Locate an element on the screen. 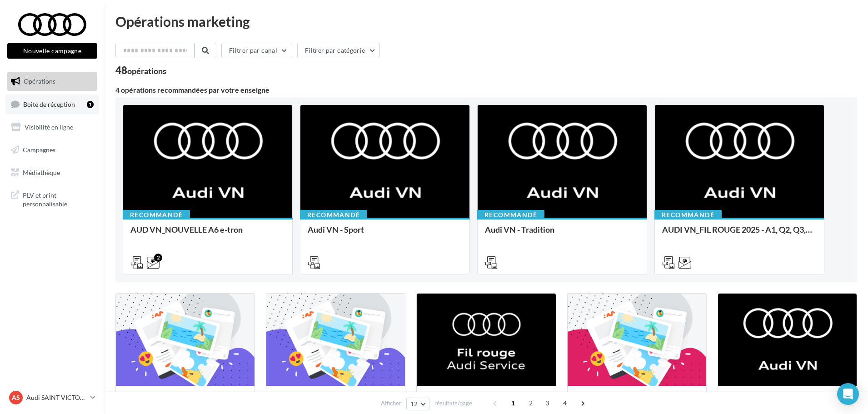  button: Filtrer par catégorie is located at coordinates (338, 51).